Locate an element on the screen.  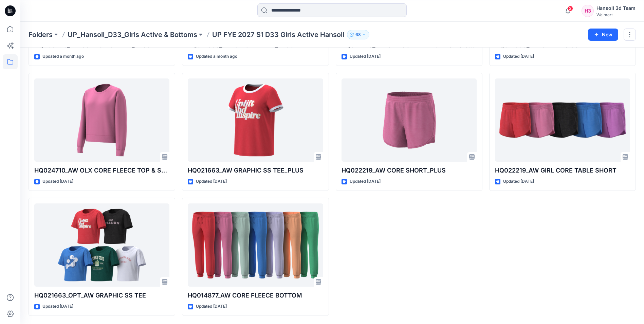
a: HQ021663_OPT_AW GRAPHIC SS TEE is located at coordinates (102, 245).